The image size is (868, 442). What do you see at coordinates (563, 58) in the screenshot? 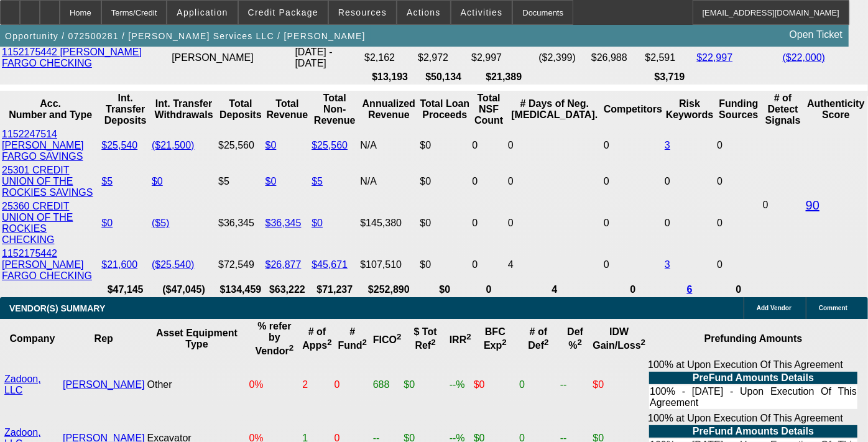
I see `td: ($2,399)` at bounding box center [563, 58].